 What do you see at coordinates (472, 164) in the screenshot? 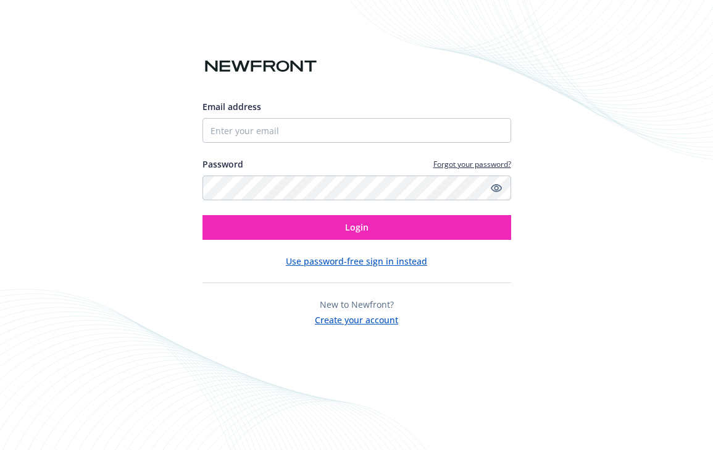
I see `a: Forgot your password?` at bounding box center [472, 164].